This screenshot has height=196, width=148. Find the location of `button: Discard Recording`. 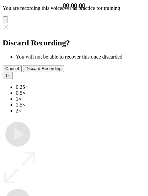

button: Discard Recording is located at coordinates (44, 68).